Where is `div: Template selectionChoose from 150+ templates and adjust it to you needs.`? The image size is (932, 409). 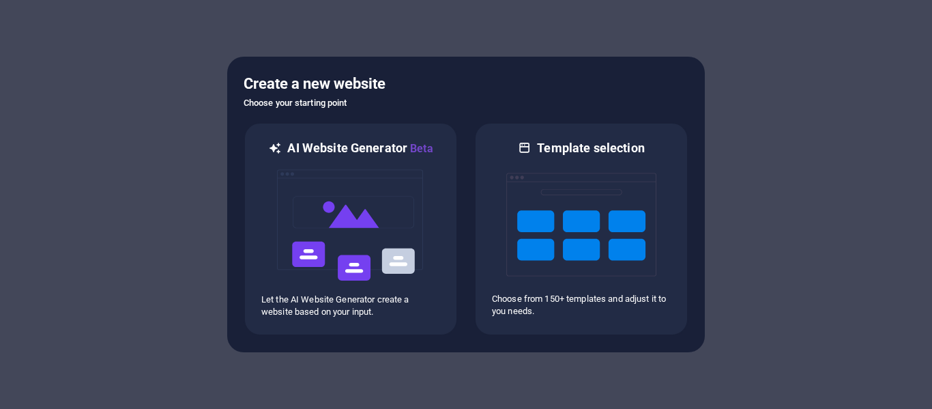 div: Template selectionChoose from 150+ templates and adjust it to you needs. is located at coordinates (581, 229).